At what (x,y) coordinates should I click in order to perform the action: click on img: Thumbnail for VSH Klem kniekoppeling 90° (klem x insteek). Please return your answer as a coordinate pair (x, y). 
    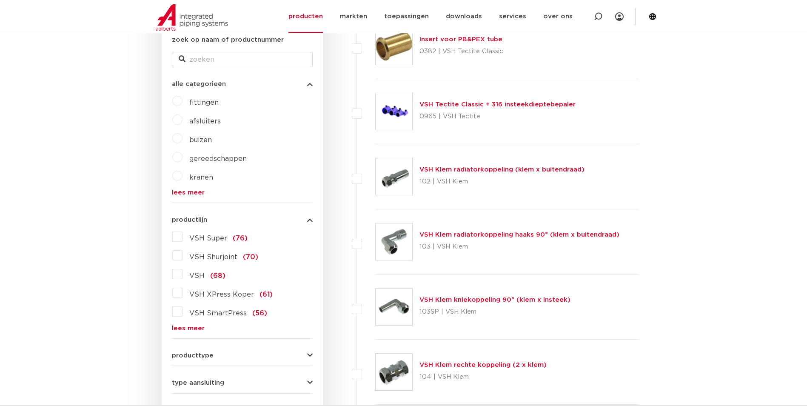
    Looking at the image, I should click on (394, 307).